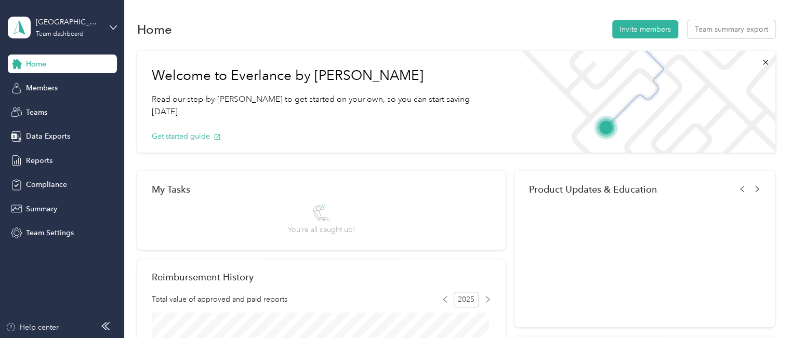  Describe the element at coordinates (203, 277) in the screenshot. I see `h2: Reimbursement History` at that location.